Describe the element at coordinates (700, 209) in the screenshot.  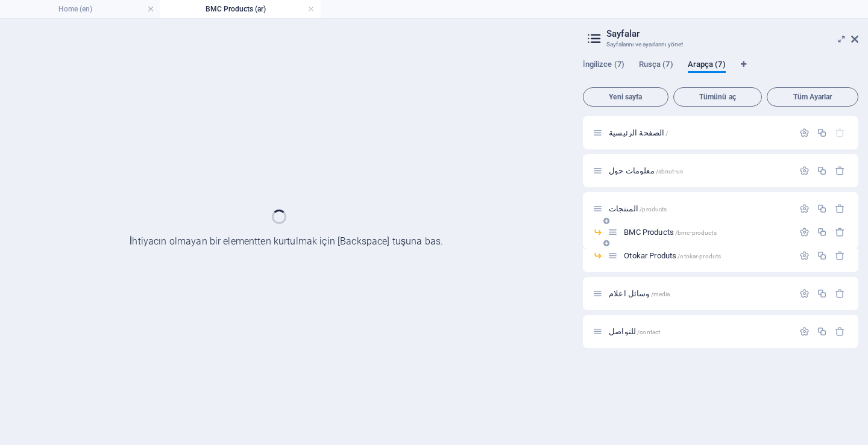
I see `div: المنتجات/products` at that location.